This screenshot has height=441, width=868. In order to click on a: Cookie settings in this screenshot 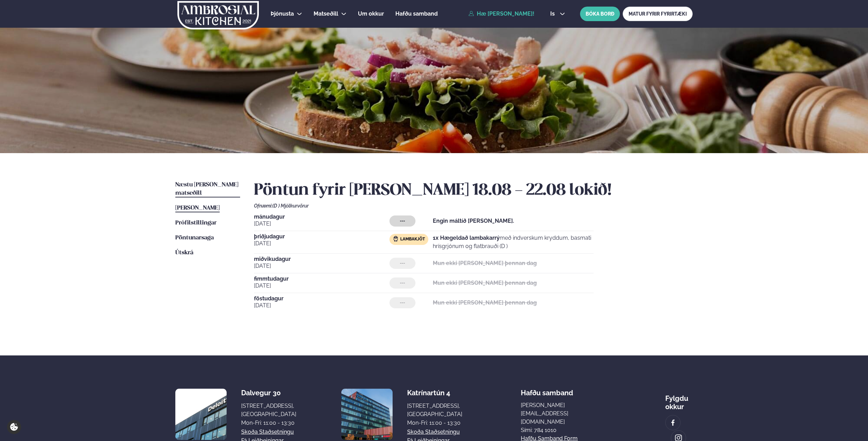, I will do `click(14, 427)`.